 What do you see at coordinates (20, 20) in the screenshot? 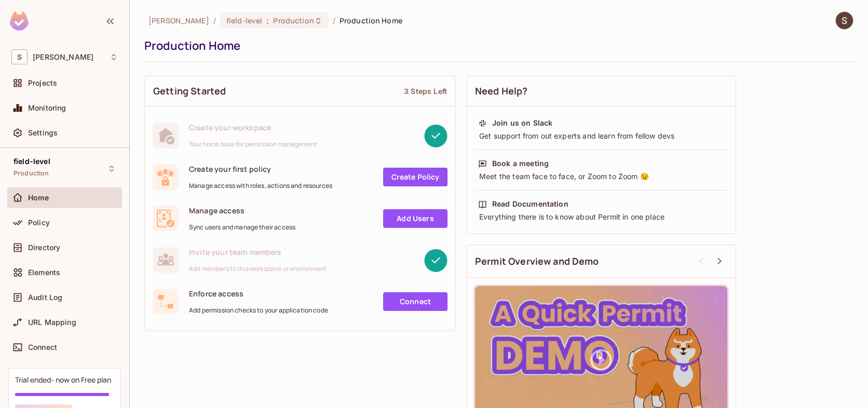
I see `img: SReyMgAAAABJRU5ErkJggg==` at bounding box center [20, 20].